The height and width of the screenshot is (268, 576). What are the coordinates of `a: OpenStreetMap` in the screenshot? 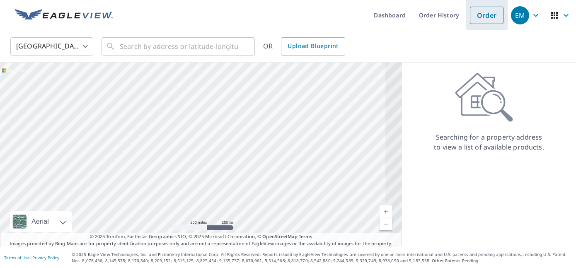 It's located at (280, 236).